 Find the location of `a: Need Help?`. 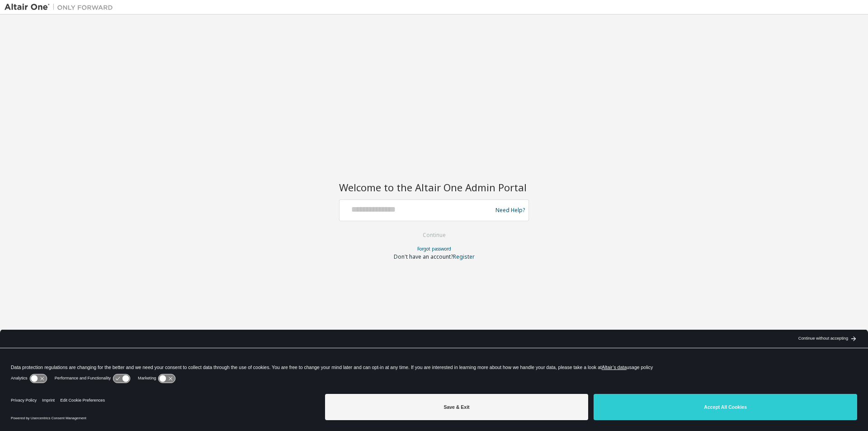

a: Need Help? is located at coordinates (510, 210).